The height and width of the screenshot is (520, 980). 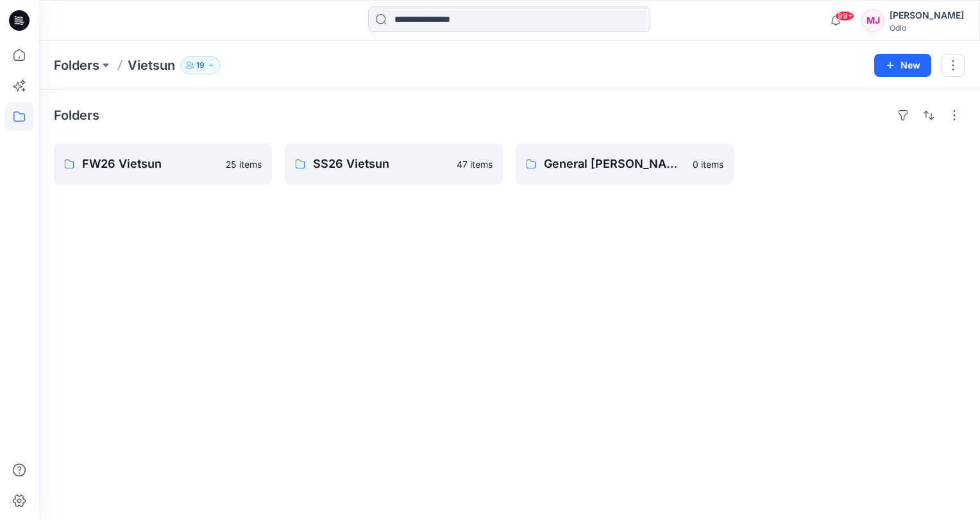 What do you see at coordinates (150, 164) in the screenshot?
I see `p: FW26 Vietsun` at bounding box center [150, 164].